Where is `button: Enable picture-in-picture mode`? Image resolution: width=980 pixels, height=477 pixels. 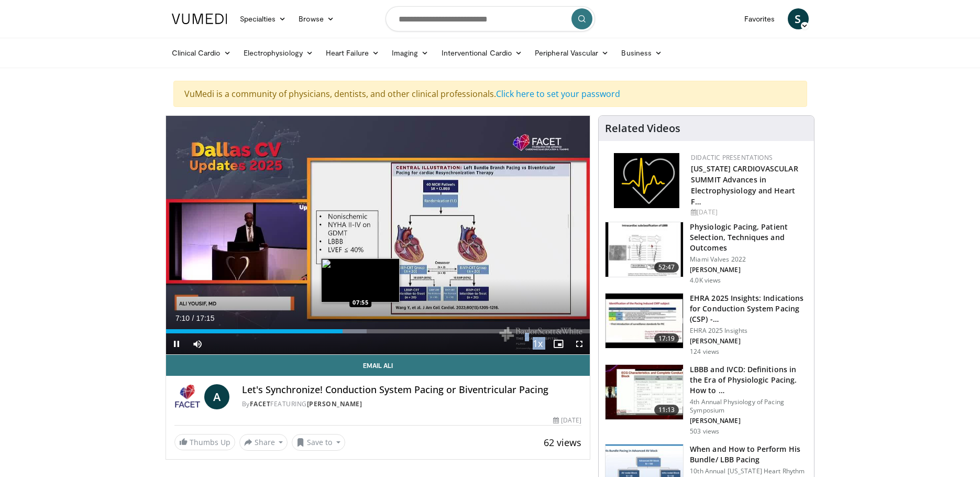 button: Enable picture-in-picture mode is located at coordinates (558, 343).